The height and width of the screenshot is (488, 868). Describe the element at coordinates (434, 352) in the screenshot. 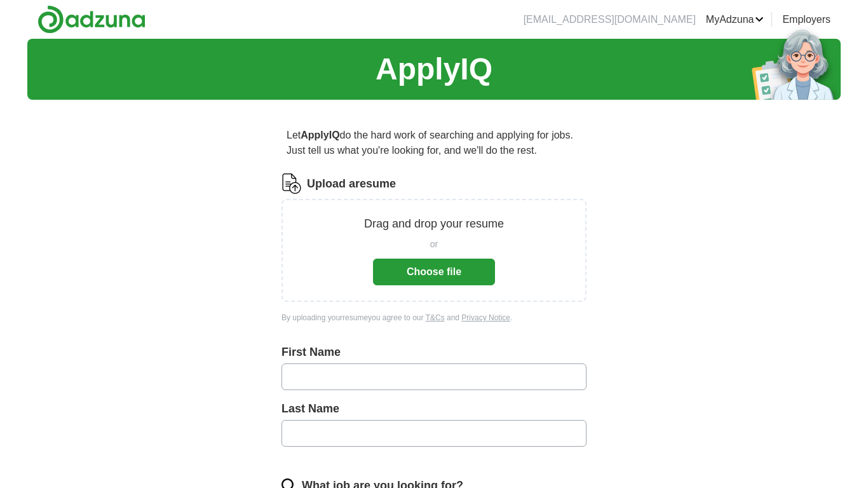

I see `label: First Name` at that location.